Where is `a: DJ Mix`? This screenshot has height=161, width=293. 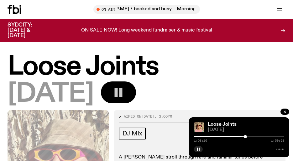 a: DJ Mix is located at coordinates (132, 134).